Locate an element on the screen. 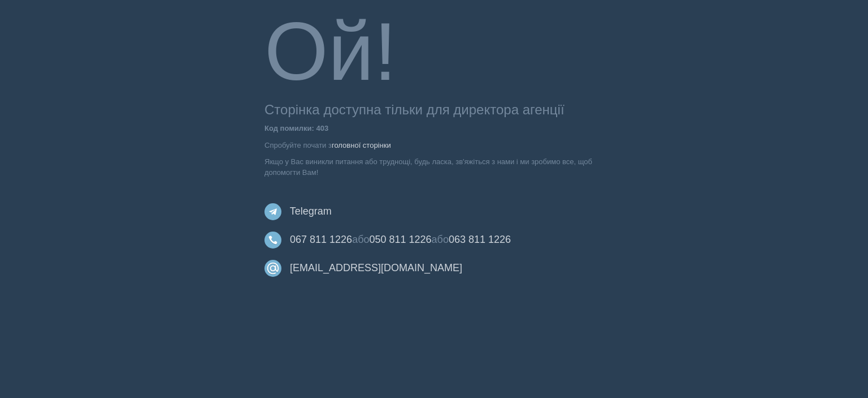 This screenshot has height=398, width=868. a: 050 811 1226 is located at coordinates (400, 239).